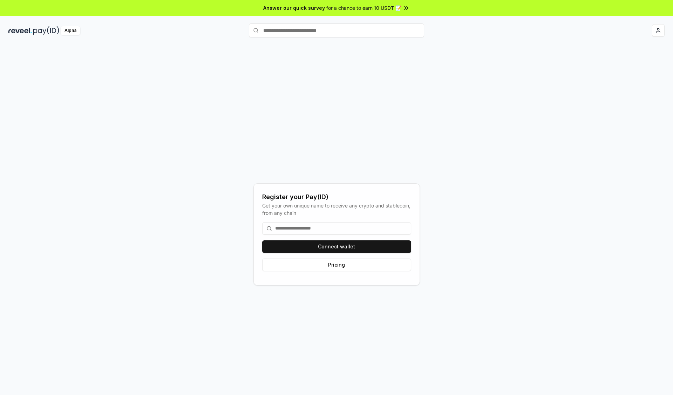  I want to click on button: Pricing, so click(336, 265).